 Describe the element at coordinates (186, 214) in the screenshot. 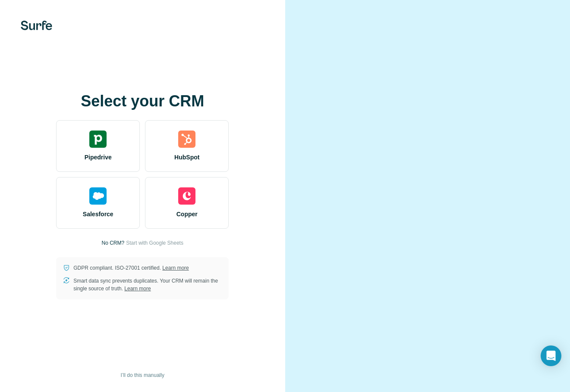

I see `span: Copper` at that location.